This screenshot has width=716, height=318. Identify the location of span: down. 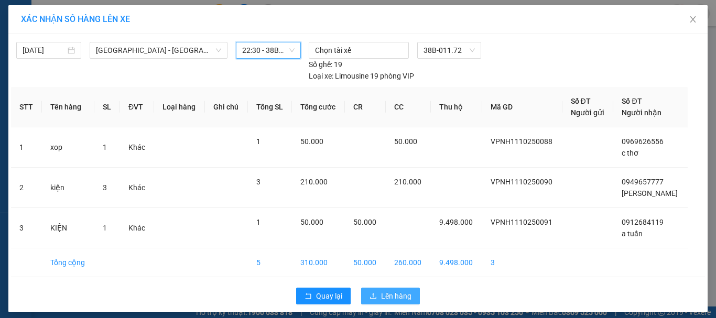
(219, 50).